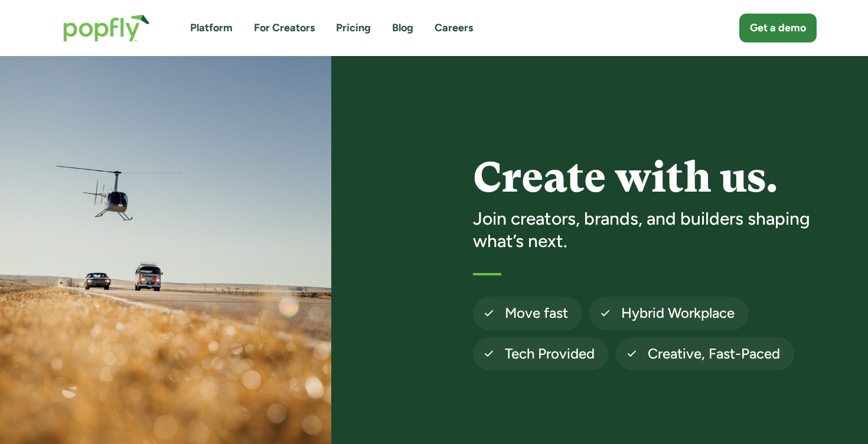 The image size is (868, 444). Describe the element at coordinates (454, 28) in the screenshot. I see `a: Careers` at that location.